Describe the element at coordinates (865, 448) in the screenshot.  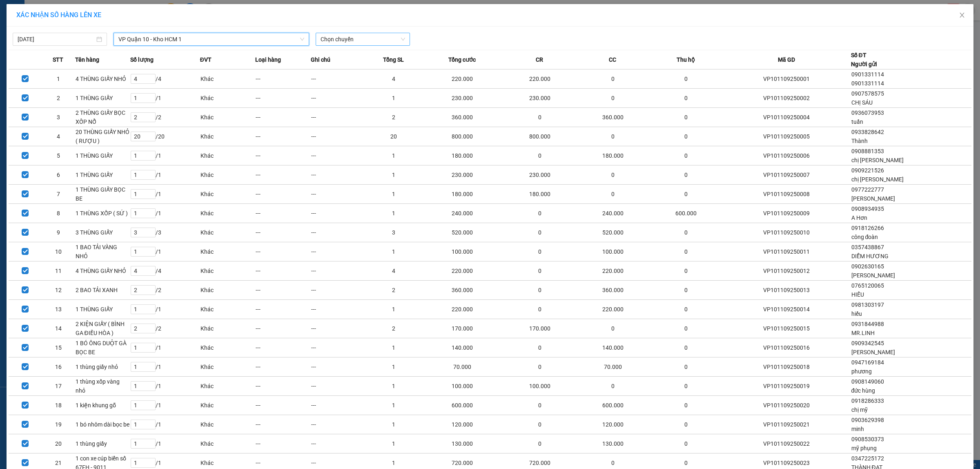
I see `span: mỹ phụng` at that location.